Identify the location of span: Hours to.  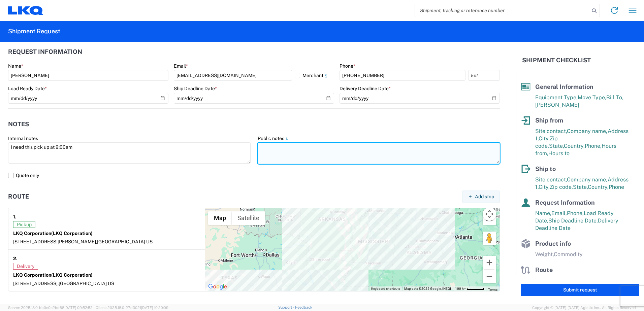
(559, 153).